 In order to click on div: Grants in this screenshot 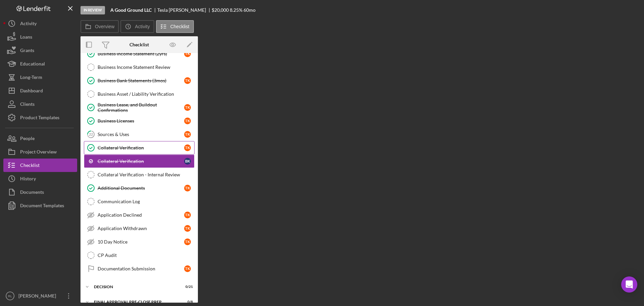, I will do `click(27, 51)`.